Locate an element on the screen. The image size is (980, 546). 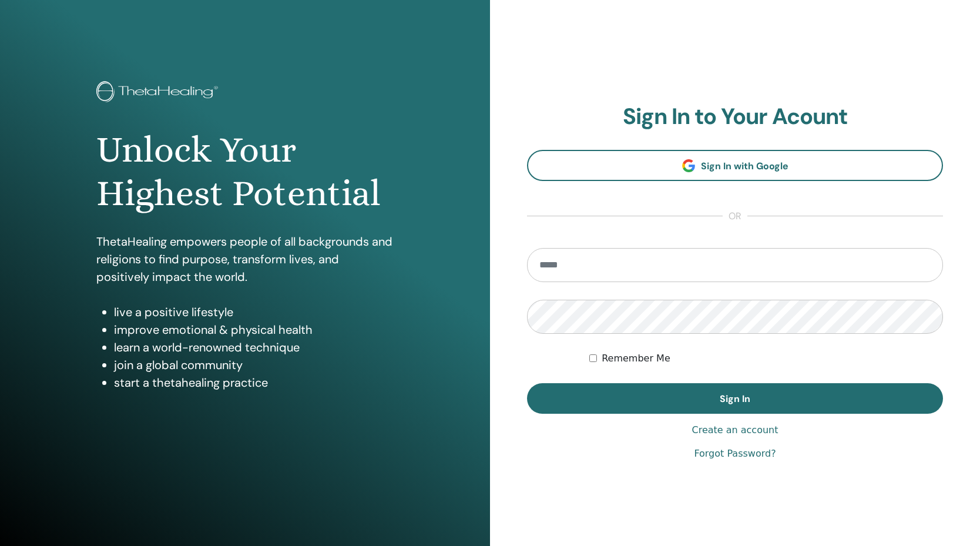
div: Keep me authenticated indefinitely or until I manually logout is located at coordinates (766, 359).